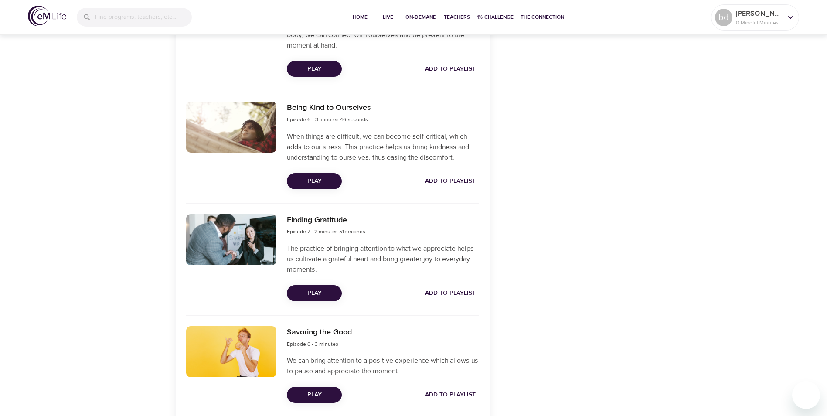  What do you see at coordinates (759, 23) in the screenshot?
I see `p: 0 Mindful Minutes` at bounding box center [759, 23].